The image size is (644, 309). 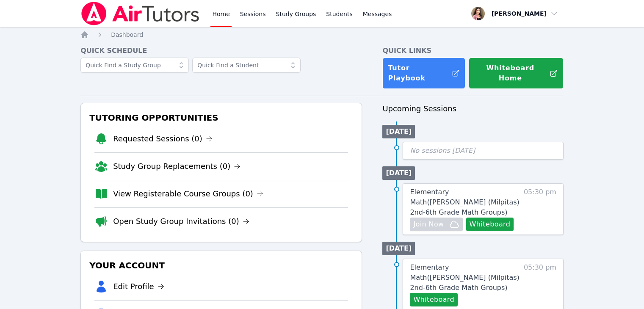 I want to click on h4: Quick Links, so click(x=473, y=51).